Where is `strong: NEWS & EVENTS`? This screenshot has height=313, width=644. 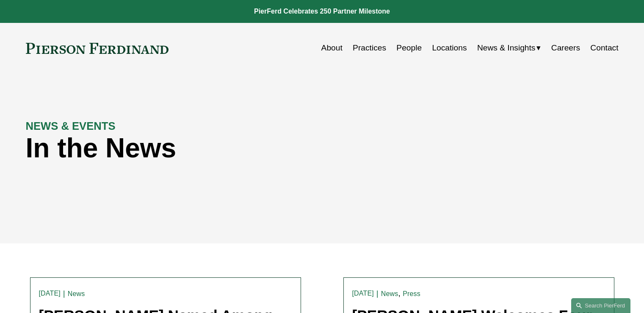 strong: NEWS & EVENTS is located at coordinates (71, 126).